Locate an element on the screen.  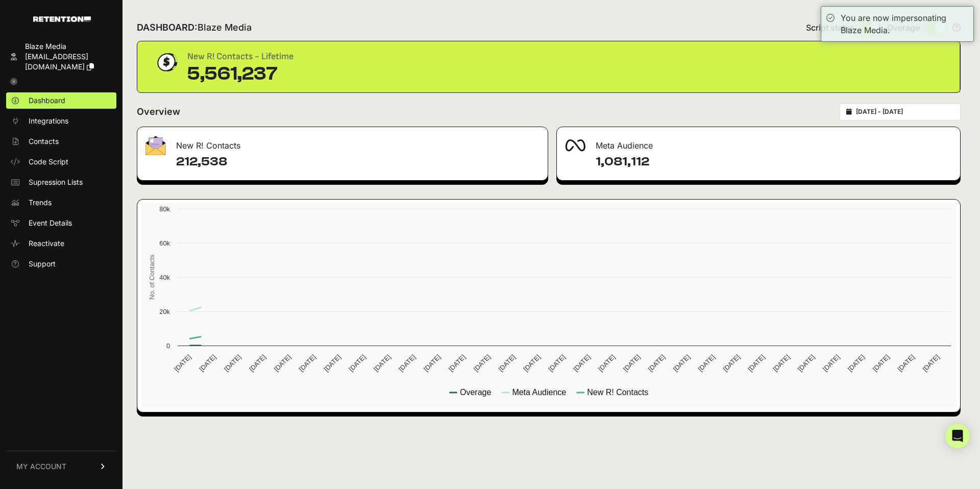
text: 20k is located at coordinates (164, 312).